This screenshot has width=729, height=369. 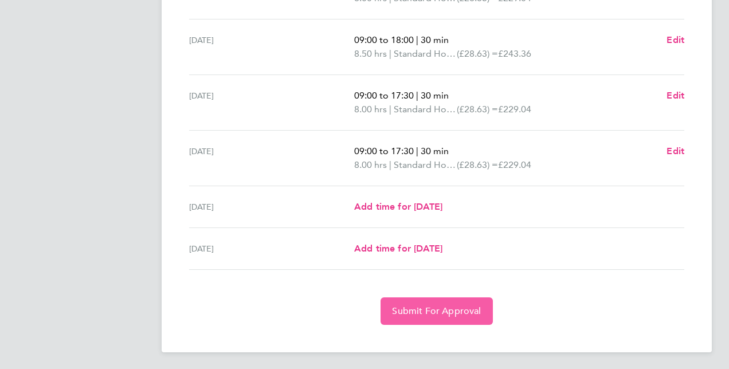 What do you see at coordinates (436, 311) in the screenshot?
I see `button: Submit For Approval` at bounding box center [436, 311].